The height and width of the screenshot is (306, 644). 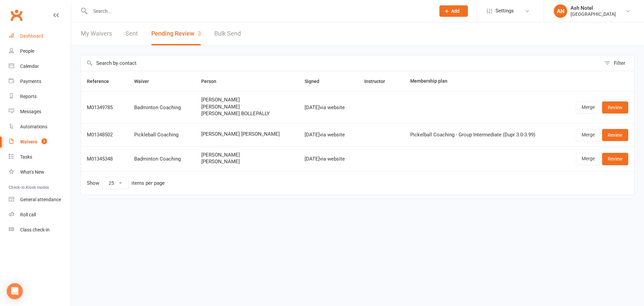 What do you see at coordinates (15, 291) in the screenshot?
I see `div: Open Intercom Messenger` at bounding box center [15, 291].